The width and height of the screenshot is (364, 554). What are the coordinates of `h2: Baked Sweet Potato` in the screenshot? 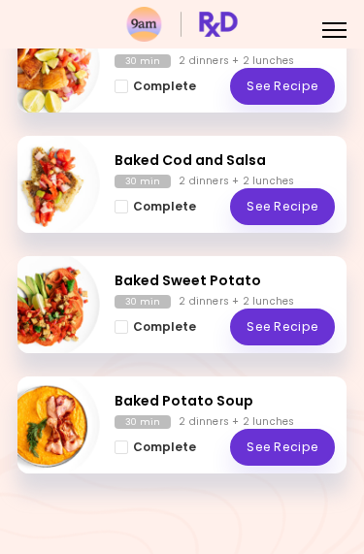 It's located at (224, 281).